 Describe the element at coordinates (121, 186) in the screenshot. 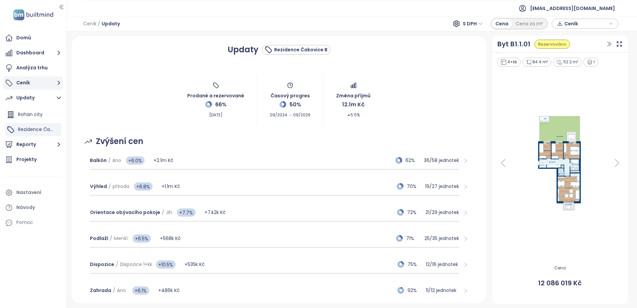

I see `span: příroda` at that location.